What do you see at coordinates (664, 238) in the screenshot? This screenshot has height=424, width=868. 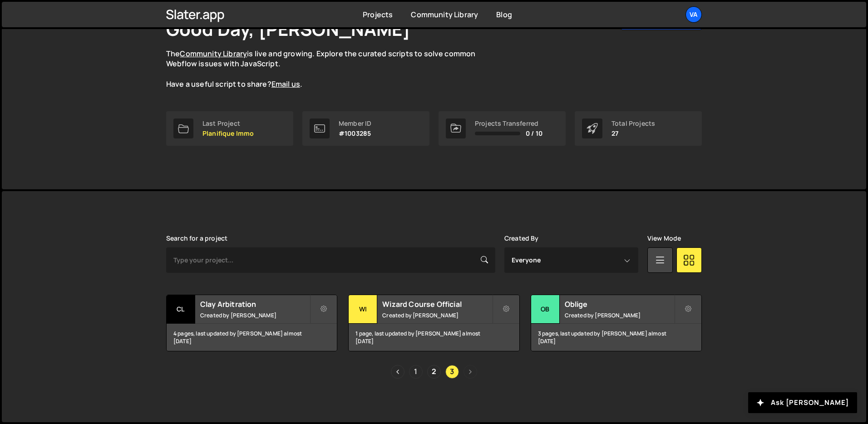 I see `label: View Mode` at bounding box center [664, 238].